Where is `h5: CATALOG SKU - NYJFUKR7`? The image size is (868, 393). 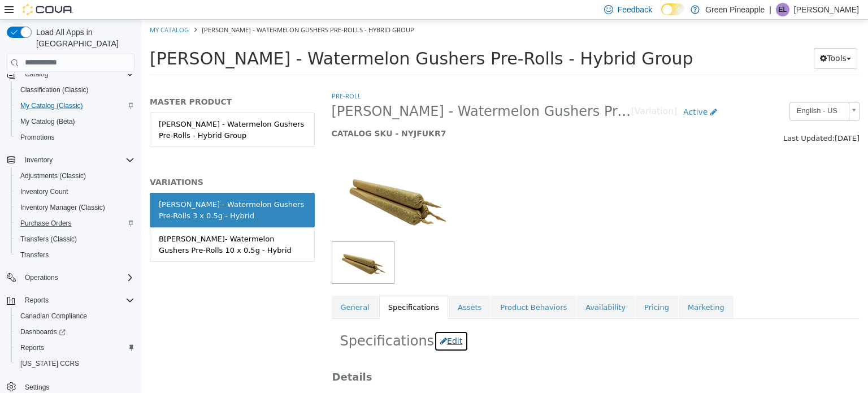 h5: CATALOG SKU - NYJFUKR7 is located at coordinates (386, 114).